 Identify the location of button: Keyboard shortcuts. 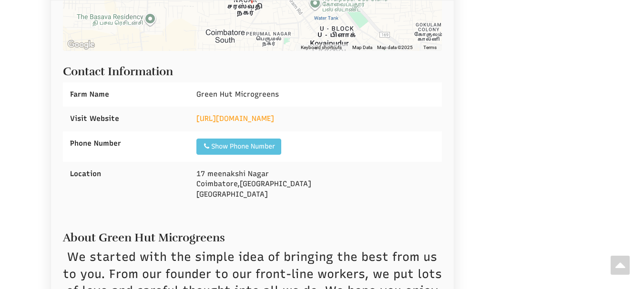
(321, 47).